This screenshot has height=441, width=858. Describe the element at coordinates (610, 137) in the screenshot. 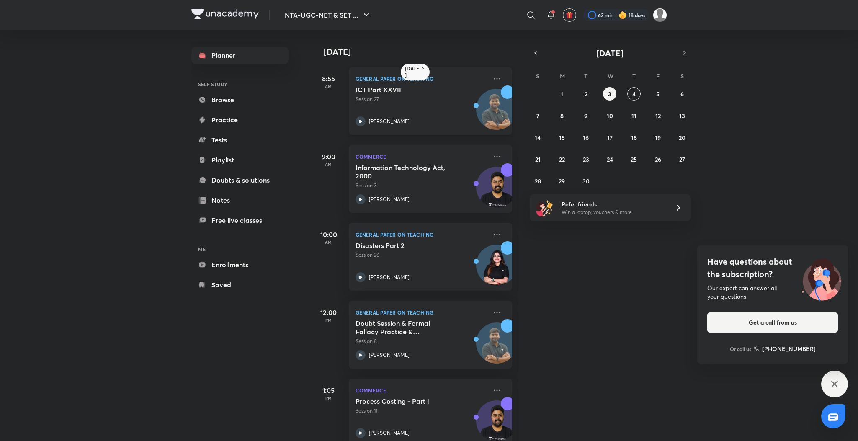

I see `abbr: September 17, 2025` at that location.